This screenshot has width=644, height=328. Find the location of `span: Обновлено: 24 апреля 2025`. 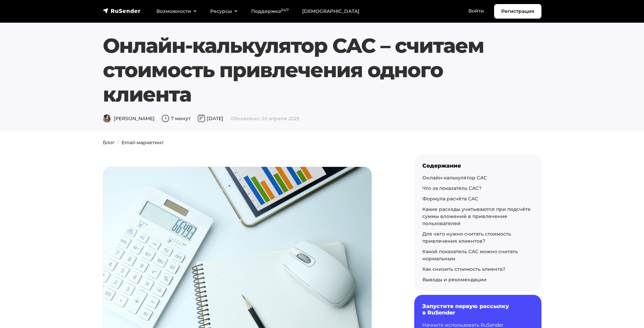

span: Обновлено: 24 апреля 2025 is located at coordinates (265, 118).